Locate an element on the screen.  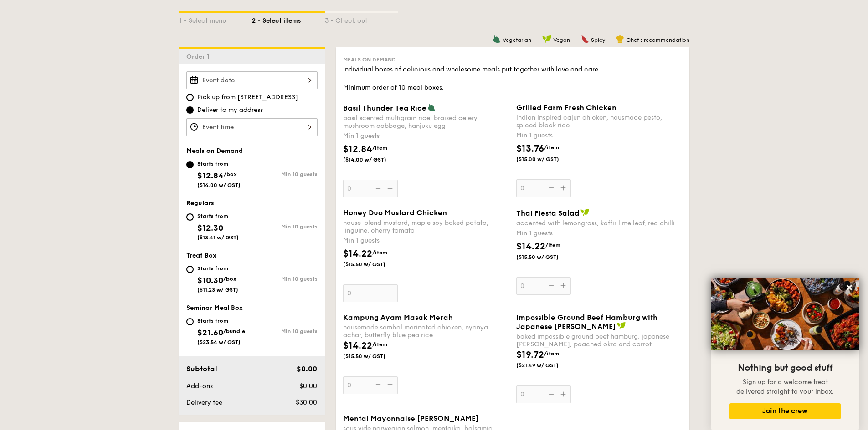
span: Vegan is located at coordinates (561, 40).